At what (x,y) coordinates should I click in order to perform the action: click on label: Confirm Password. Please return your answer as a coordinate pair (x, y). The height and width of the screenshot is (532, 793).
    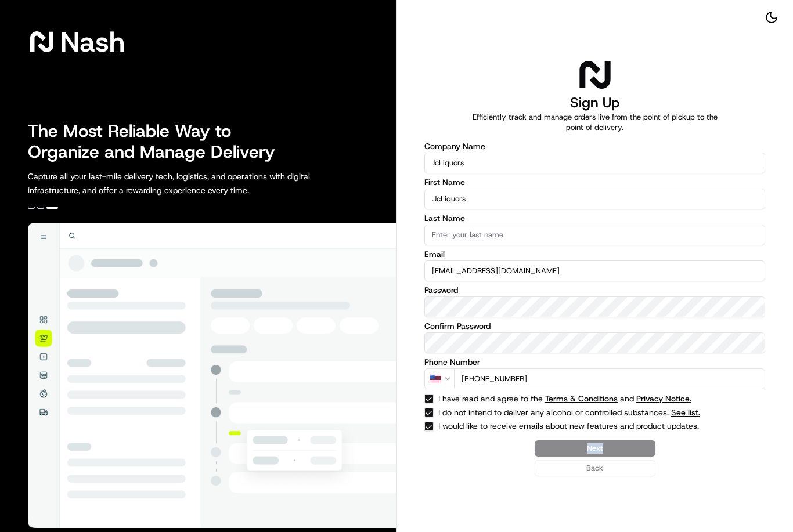
    Looking at the image, I should click on (594, 326).